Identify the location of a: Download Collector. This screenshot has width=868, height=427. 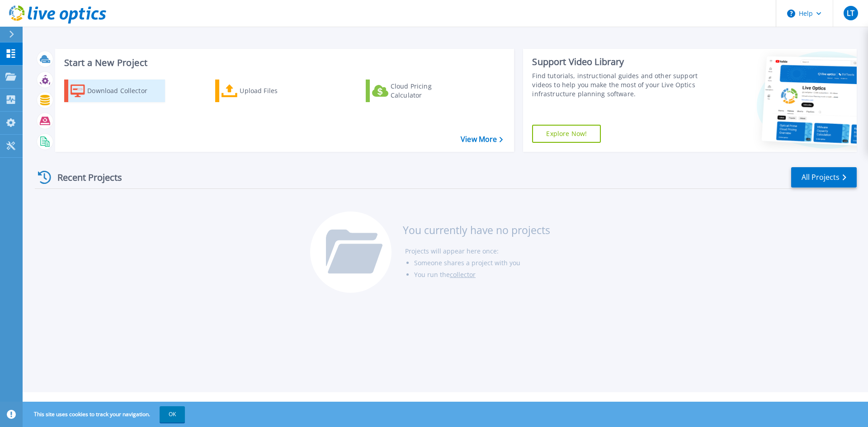
(114, 91).